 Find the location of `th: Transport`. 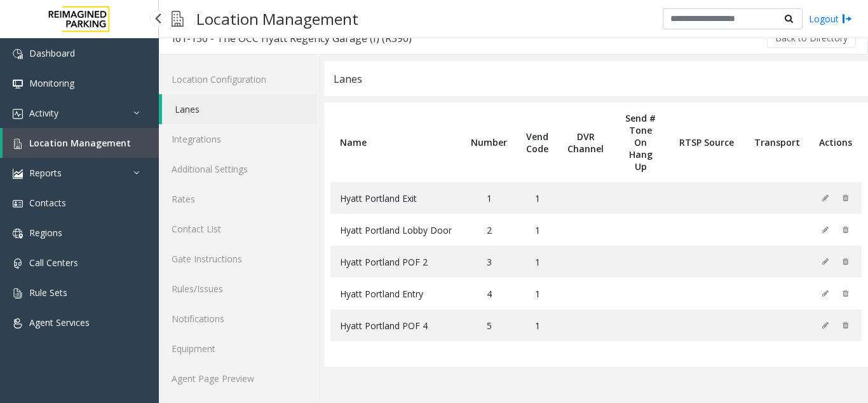

th: Transport is located at coordinates (777, 142).